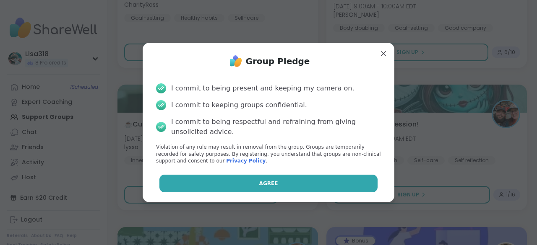 The width and height of the screenshot is (537, 245). I want to click on div: I commit to being present and keeping my camera on., so click(262, 88).